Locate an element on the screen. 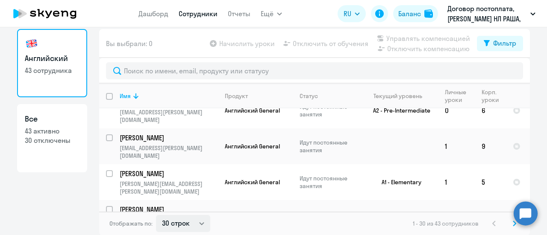 The height and width of the screenshot is (235, 547). p: 43 активно is located at coordinates (52, 131).